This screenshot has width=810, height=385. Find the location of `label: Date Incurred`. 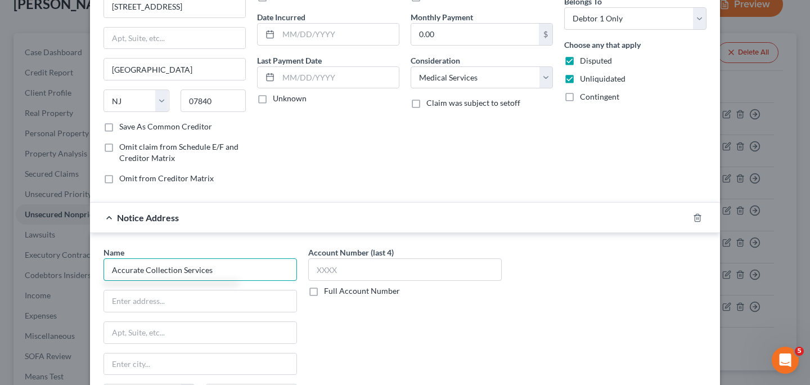

label: Date Incurred is located at coordinates (281, 17).